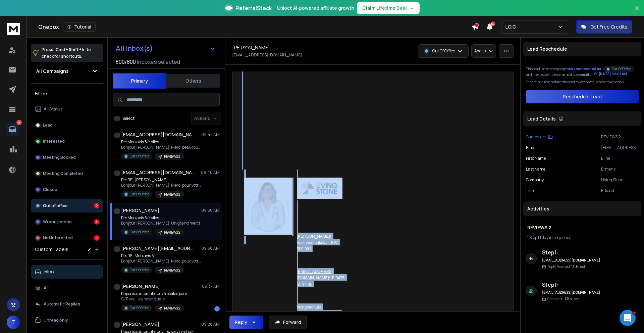 The image size is (644, 333). Describe the element at coordinates (531, 148) in the screenshot. I see `p: Email` at that location.